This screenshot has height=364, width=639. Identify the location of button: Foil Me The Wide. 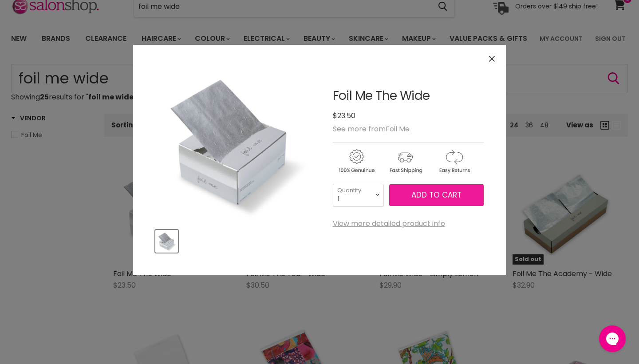
(167, 241).